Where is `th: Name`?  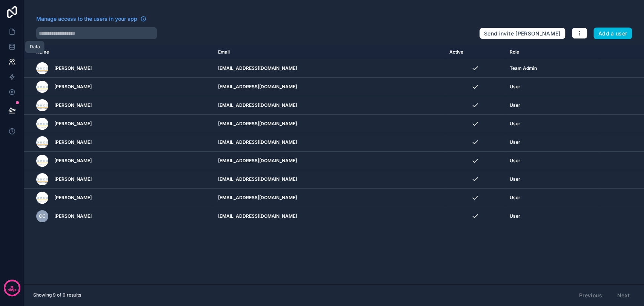 th: Name is located at coordinates (119, 52).